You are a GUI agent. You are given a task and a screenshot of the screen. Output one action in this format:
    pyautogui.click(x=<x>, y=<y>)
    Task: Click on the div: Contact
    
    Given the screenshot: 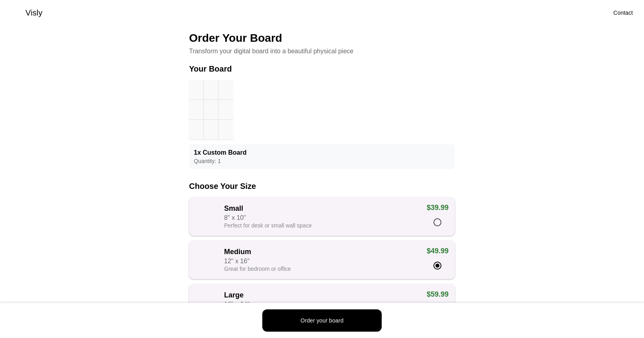 What is the action you would take?
    pyautogui.click(x=623, y=13)
    